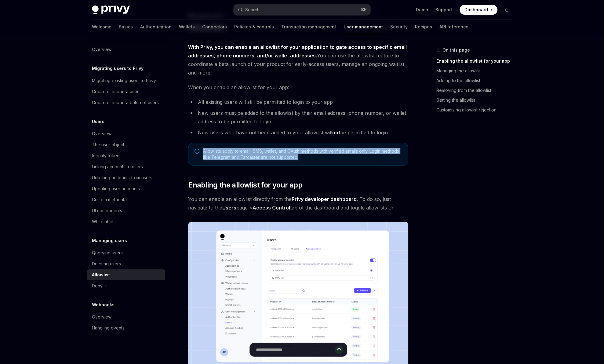  What do you see at coordinates (336, 132) in the screenshot?
I see `strong: not` at bounding box center [336, 132].